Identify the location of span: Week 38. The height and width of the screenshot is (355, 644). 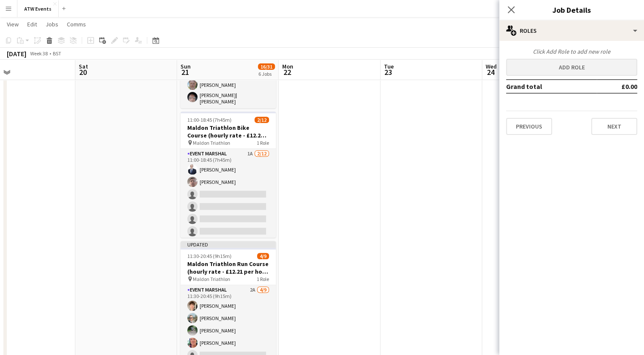
(39, 53).